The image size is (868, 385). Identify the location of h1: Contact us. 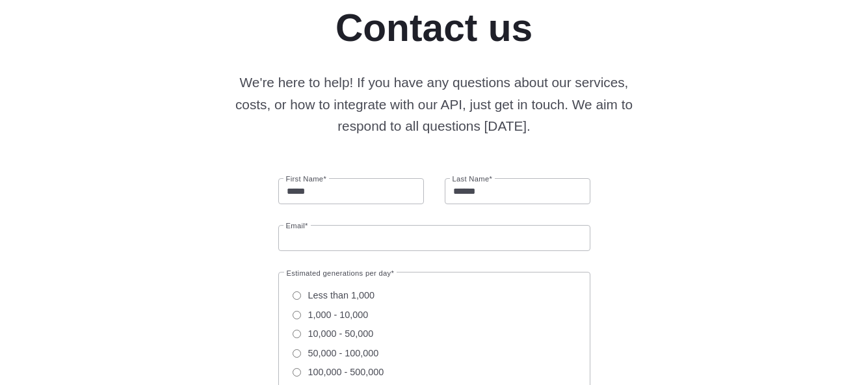
(434, 28).